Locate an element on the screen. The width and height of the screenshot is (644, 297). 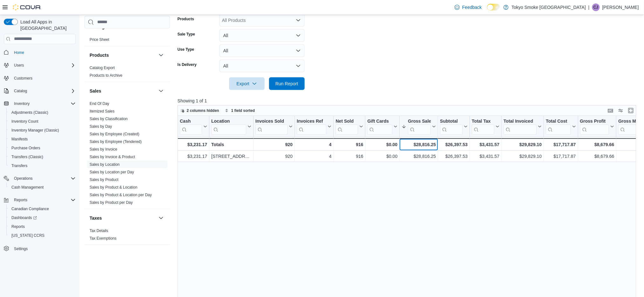
span: Manifests is located at coordinates (20, 139).